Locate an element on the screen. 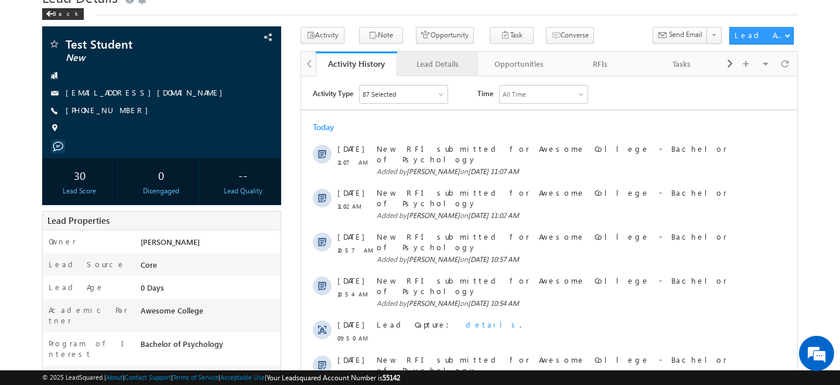 Image resolution: width=840 pixels, height=385 pixels. button: Lead Actions is located at coordinates (762, 36).